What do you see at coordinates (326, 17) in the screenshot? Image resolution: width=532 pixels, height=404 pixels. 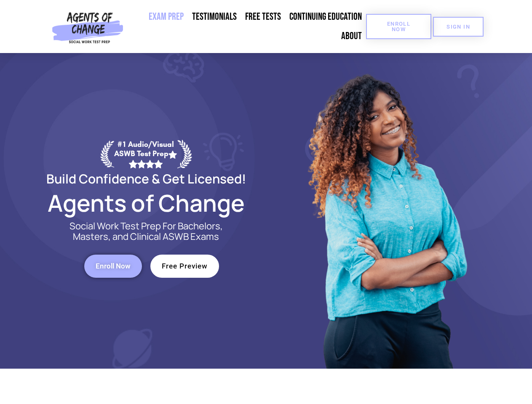 I see `a: Continuing Education` at bounding box center [326, 17].